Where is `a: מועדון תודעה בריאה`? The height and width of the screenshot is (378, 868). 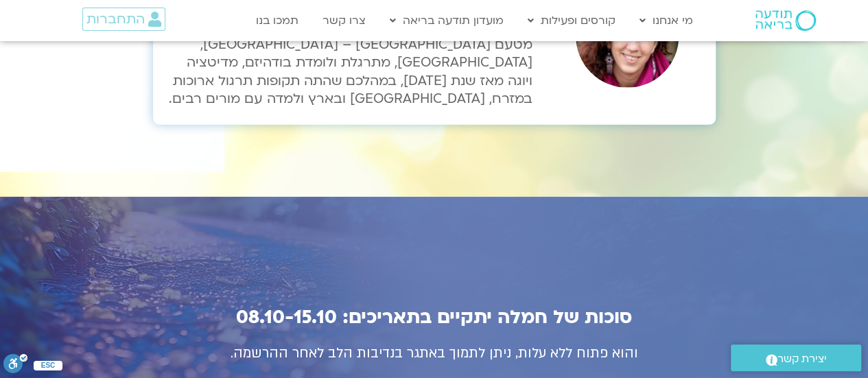
a: מועדון תודעה בריאה is located at coordinates (447, 21).